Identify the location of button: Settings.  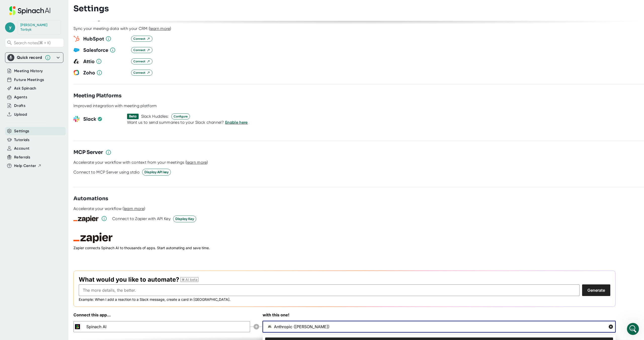
(22, 131).